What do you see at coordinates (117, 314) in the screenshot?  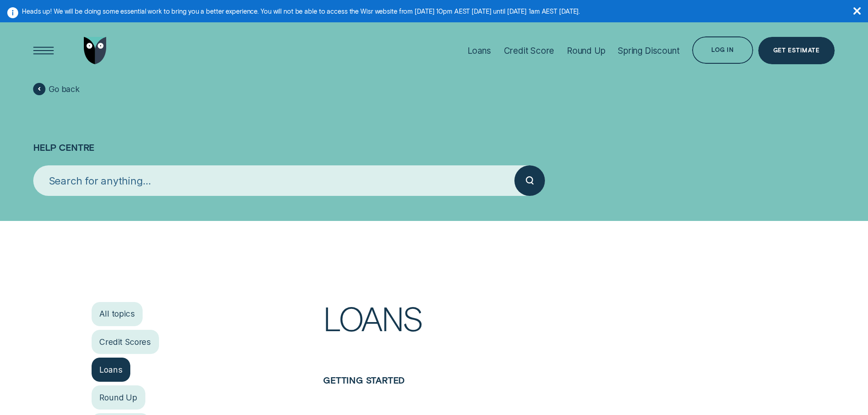 I see `div: All topics` at bounding box center [117, 314].